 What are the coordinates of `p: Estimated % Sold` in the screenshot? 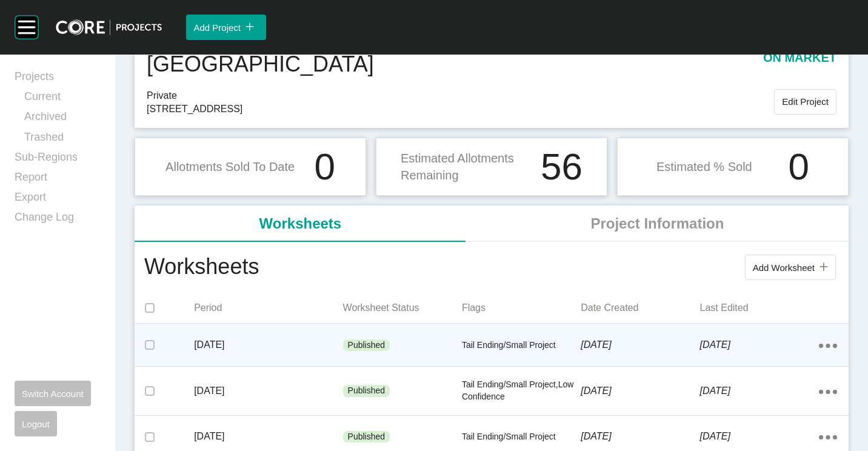 It's located at (704, 167).